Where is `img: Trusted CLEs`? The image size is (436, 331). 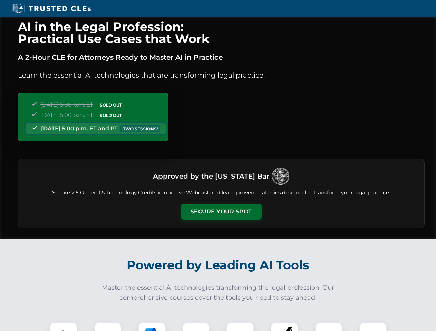 img: Trusted CLEs is located at coordinates (51, 9).